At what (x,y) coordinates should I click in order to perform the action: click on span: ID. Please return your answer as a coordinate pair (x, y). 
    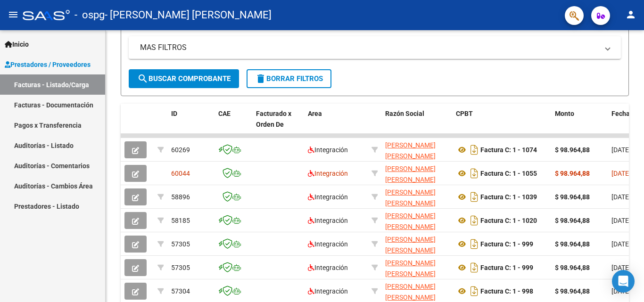
    Looking at the image, I should click on (174, 113).